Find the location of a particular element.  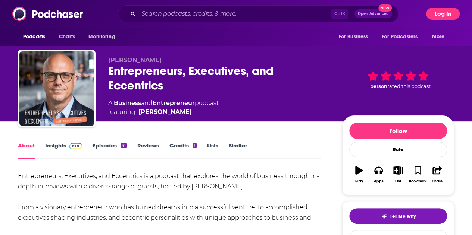

img: Podchaser - Follow, Share and Rate Podcasts is located at coordinates (48, 14).